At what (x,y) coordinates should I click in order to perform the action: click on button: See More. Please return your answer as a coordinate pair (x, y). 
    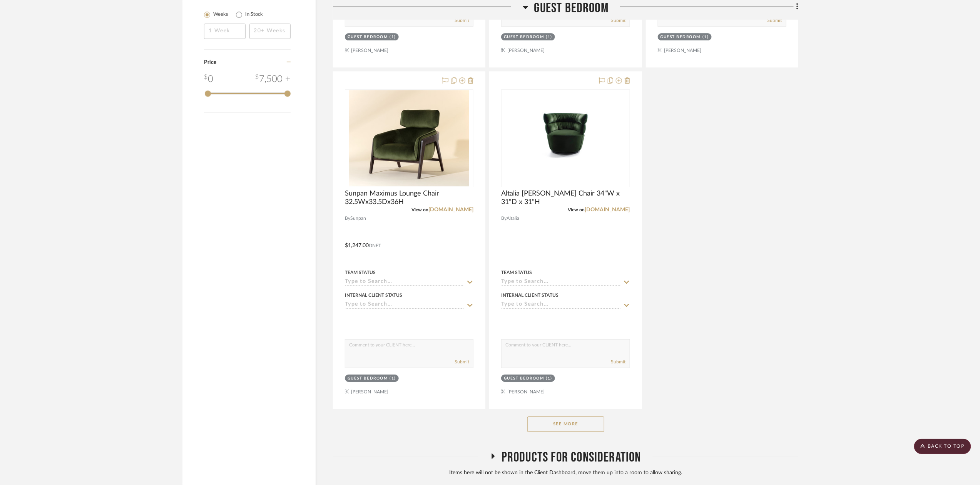
    Looking at the image, I should click on (566, 424).